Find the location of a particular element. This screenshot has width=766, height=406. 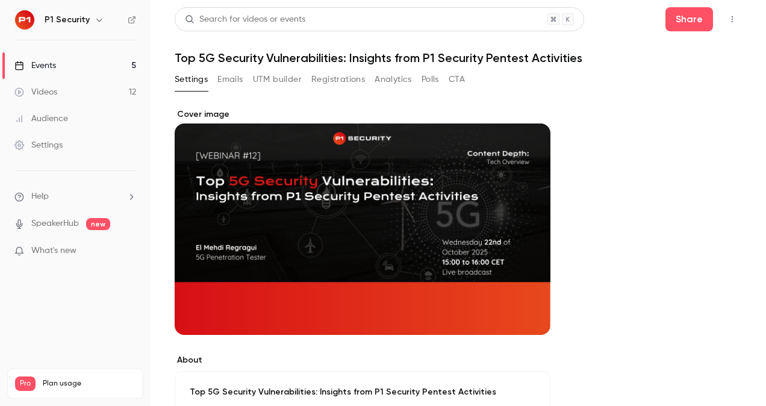

h1: Top 5G Security Vulnerabilities: Insights from P1 Security Pentest Activities is located at coordinates (458, 58).